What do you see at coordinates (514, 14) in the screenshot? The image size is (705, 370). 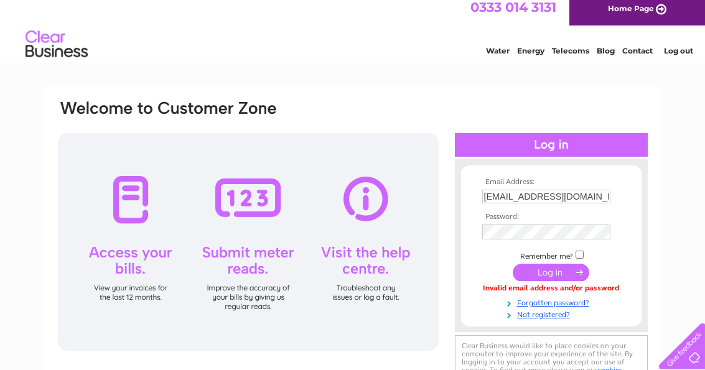 I see `span: 0333 014 3131` at bounding box center [514, 14].